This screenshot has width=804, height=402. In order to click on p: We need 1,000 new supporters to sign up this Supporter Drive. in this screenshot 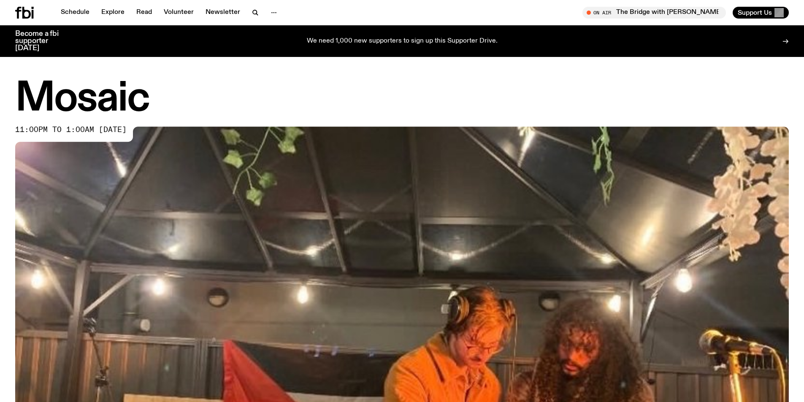, I will do `click(402, 41)`.